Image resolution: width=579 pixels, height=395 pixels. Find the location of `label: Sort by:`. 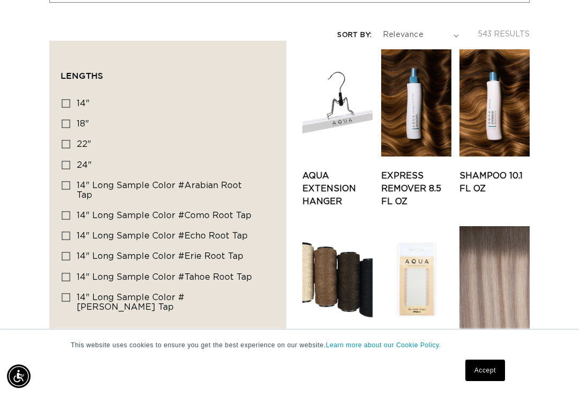

label: Sort by: is located at coordinates (355, 35).